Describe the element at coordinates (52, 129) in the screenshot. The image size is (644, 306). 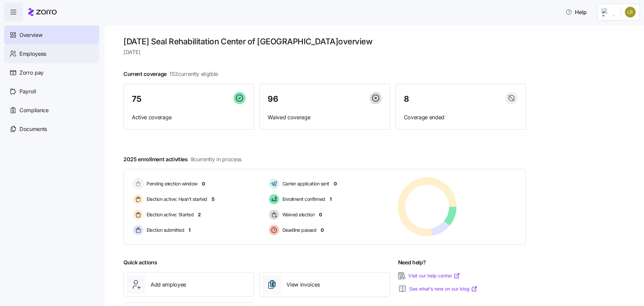
I see `a: Documents` at that location.